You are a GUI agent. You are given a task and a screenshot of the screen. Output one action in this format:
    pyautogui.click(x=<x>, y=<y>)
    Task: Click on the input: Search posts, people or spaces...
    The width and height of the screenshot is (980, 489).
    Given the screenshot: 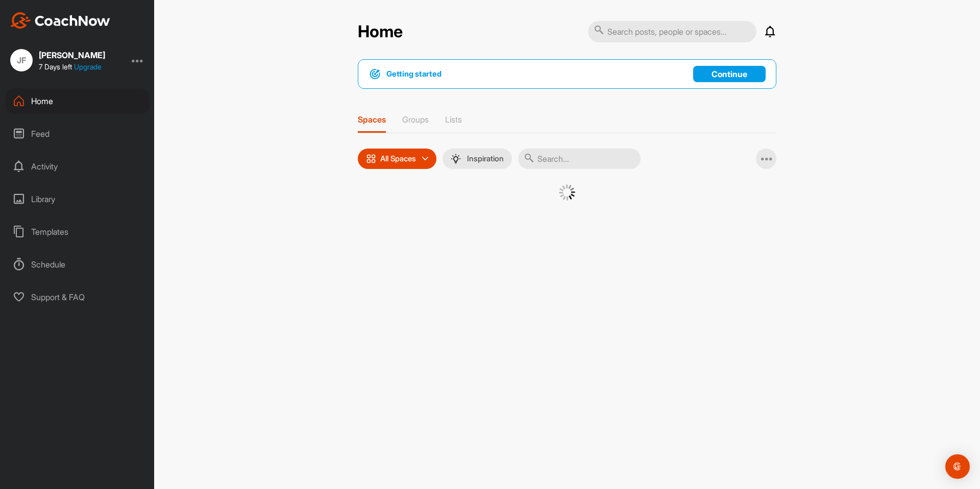 What is the action you would take?
    pyautogui.click(x=673, y=32)
    